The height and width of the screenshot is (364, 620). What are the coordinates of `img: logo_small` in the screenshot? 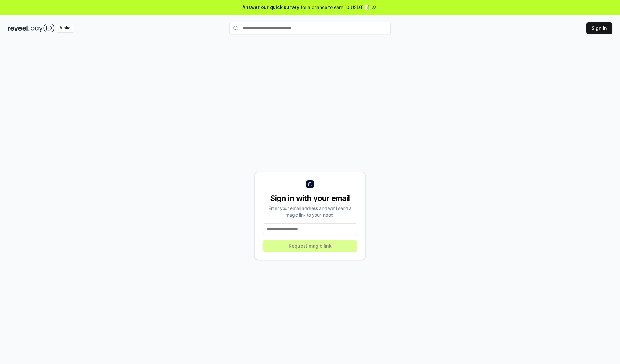 It's located at (310, 184).